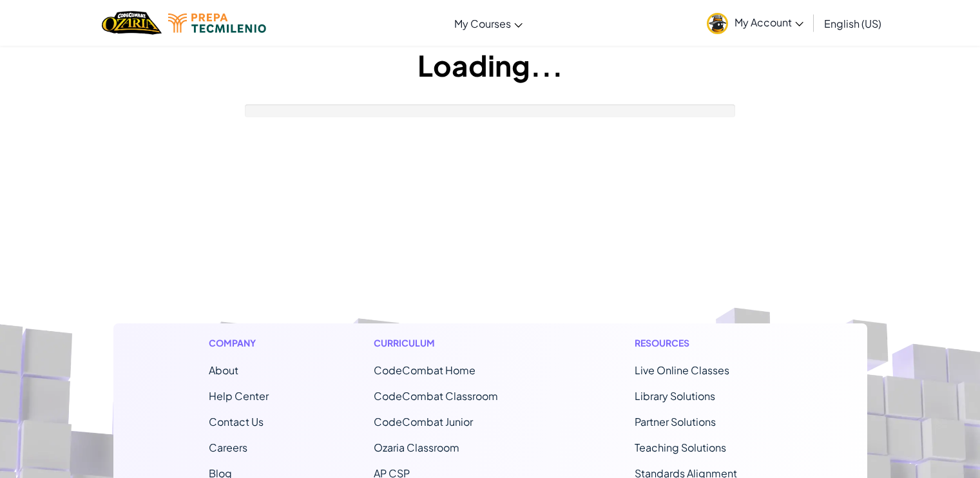  Describe the element at coordinates (424, 421) in the screenshot. I see `a: CodeCombat Junior` at that location.